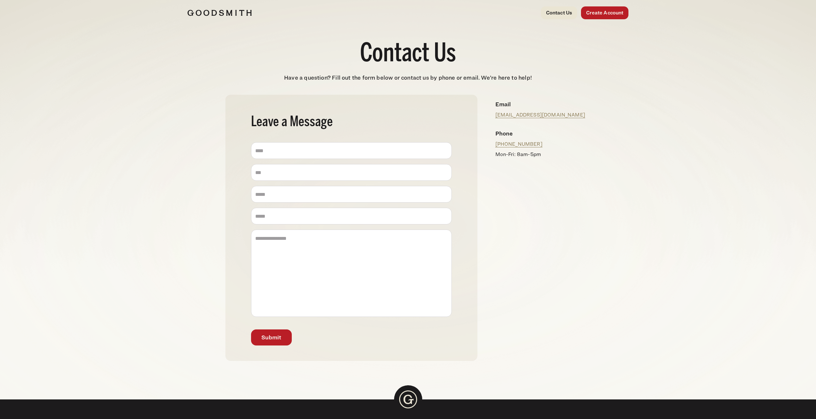  Describe the element at coordinates (541, 133) in the screenshot. I see `h4: Phone` at that location.